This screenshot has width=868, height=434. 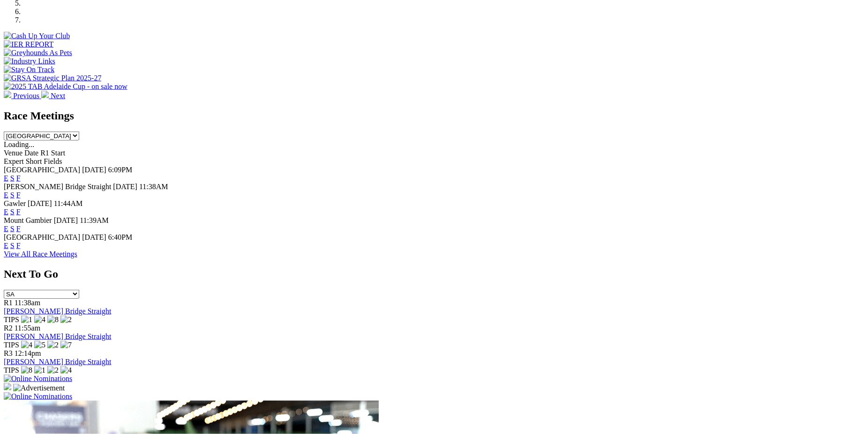 I want to click on img: GRSA Strategic Plan 2025-27, so click(x=53, y=78).